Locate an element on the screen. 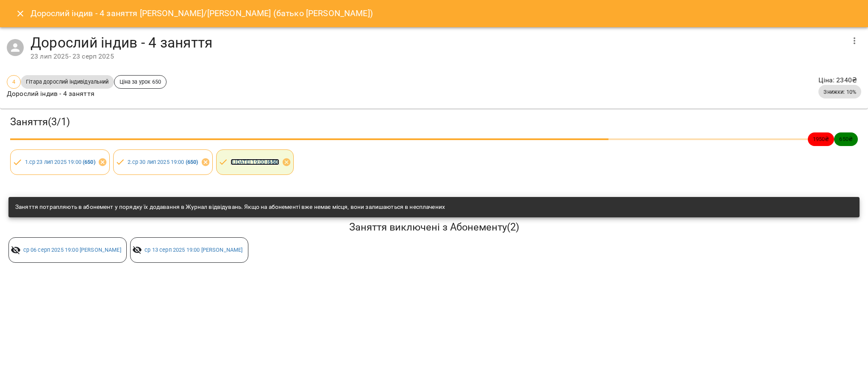  div: 23 лип 2025 - 23 серп 2025 is located at coordinates (437, 57).